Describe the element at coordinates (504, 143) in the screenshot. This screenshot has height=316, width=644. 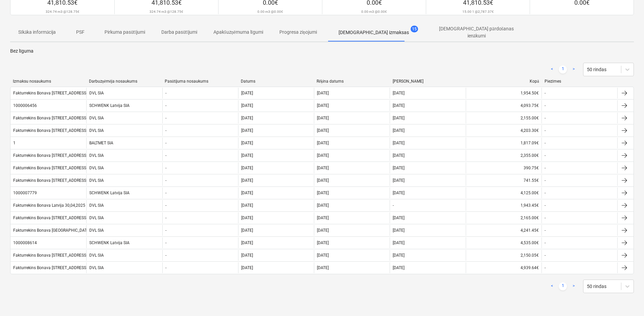
I see `div: 1,817.09€` at that location.